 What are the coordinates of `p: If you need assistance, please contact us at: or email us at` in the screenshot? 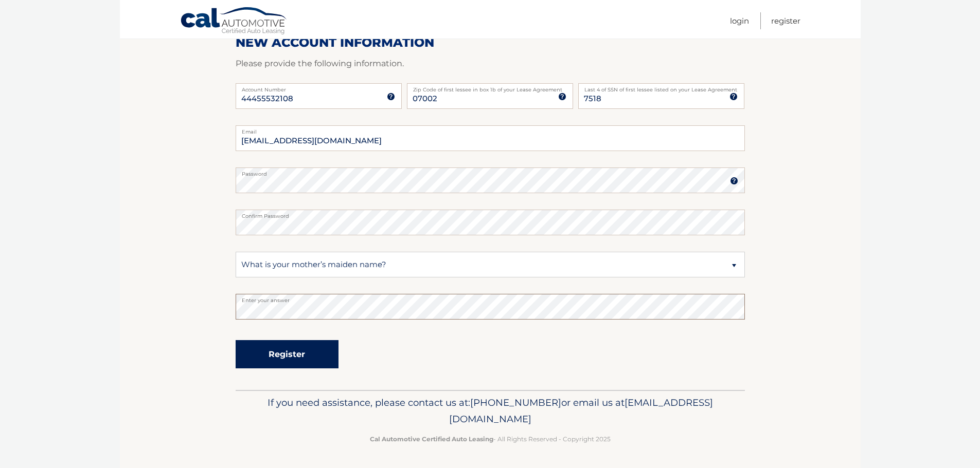 It's located at (490, 411).